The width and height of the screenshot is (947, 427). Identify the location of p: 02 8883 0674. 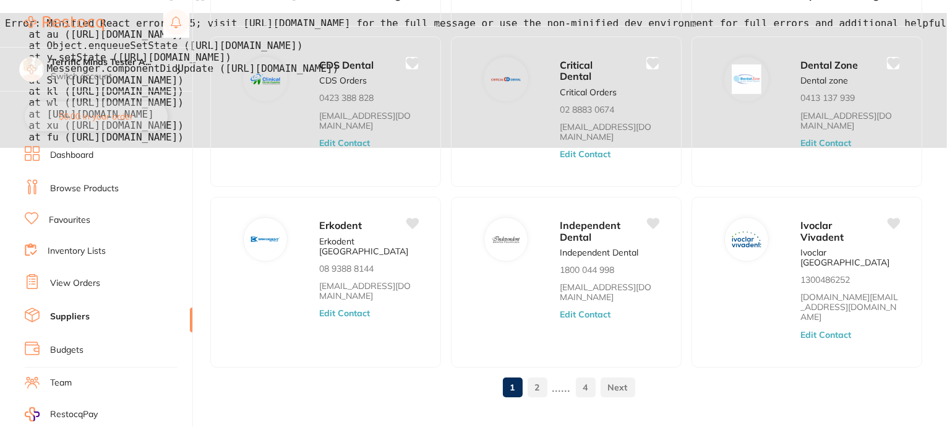
(588, 109).